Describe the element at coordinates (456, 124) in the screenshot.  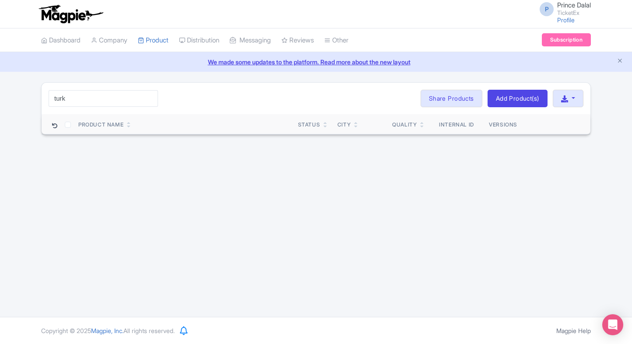
I see `th: Internal ID` at that location.